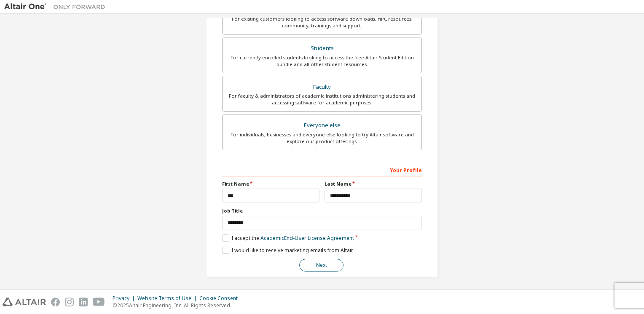 This screenshot has width=644, height=314. I want to click on div: For currently enrolled students looking to access the free Altair Student Edition bundle and all ..., so click(322, 61).